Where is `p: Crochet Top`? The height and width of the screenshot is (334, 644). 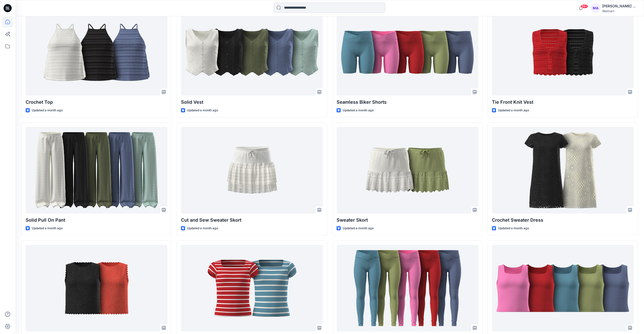
p: Crochet Top is located at coordinates (97, 102).